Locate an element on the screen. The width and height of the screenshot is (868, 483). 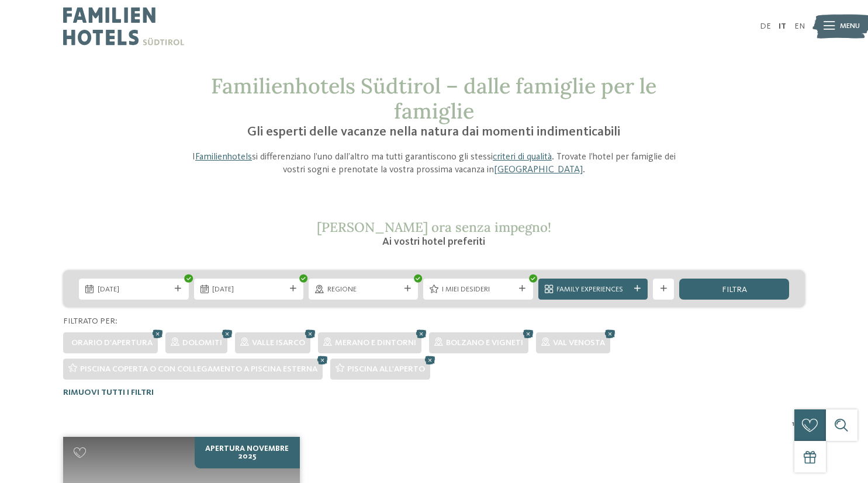
a: Familienhotels is located at coordinates (223, 157).